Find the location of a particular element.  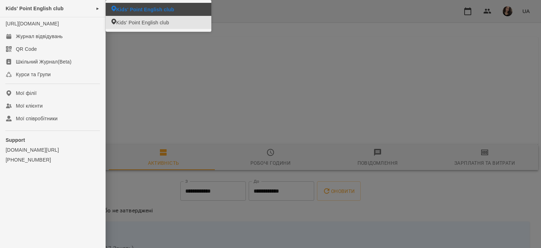

div: Курси та Групи is located at coordinates (33, 74).